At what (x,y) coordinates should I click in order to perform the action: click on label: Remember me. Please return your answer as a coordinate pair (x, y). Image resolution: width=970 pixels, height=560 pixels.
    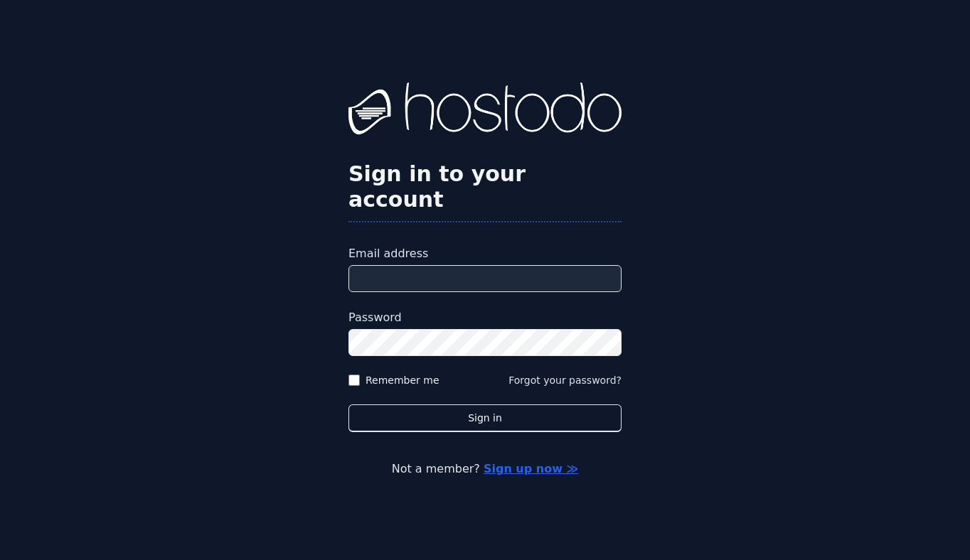
    Looking at the image, I should click on (403, 380).